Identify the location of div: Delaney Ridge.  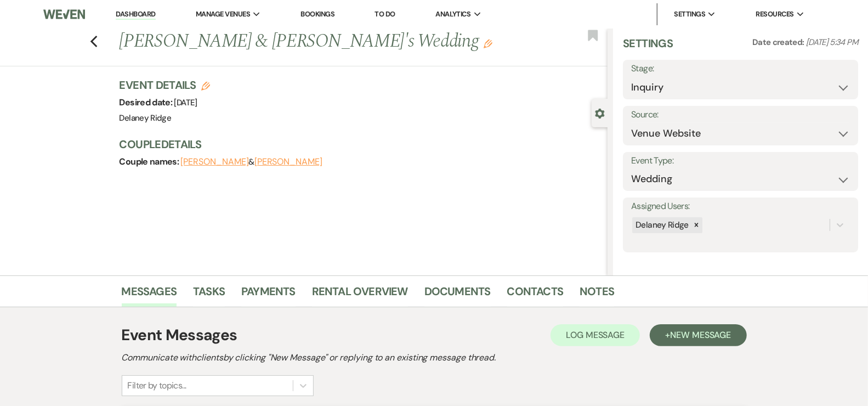
(661, 225).